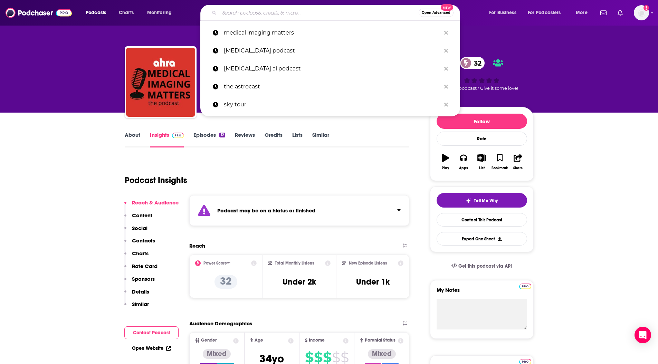 The height and width of the screenshot is (364, 658). Describe the element at coordinates (646, 8) in the screenshot. I see `svg: Add a profile image` at that location.